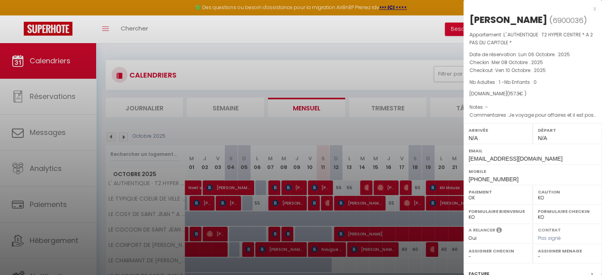  What do you see at coordinates (498, 251) in the screenshot?
I see `label: Assigner Checkin` at bounding box center [498, 251].